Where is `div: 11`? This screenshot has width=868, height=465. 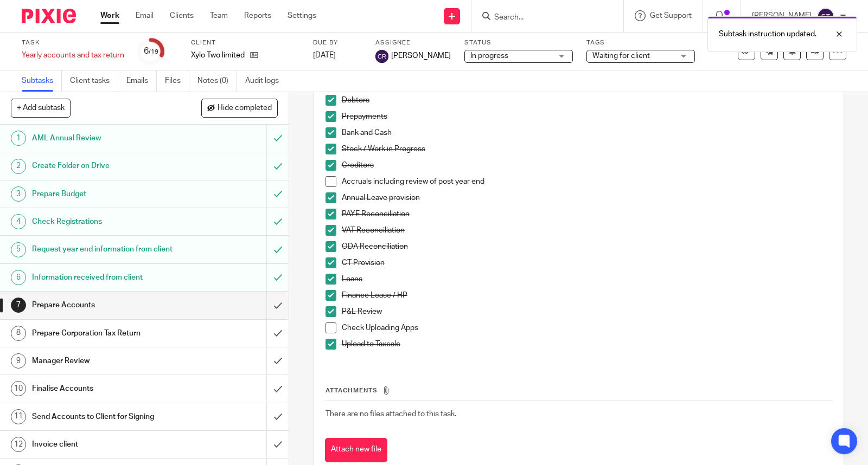 div: 11 is located at coordinates (19, 417).